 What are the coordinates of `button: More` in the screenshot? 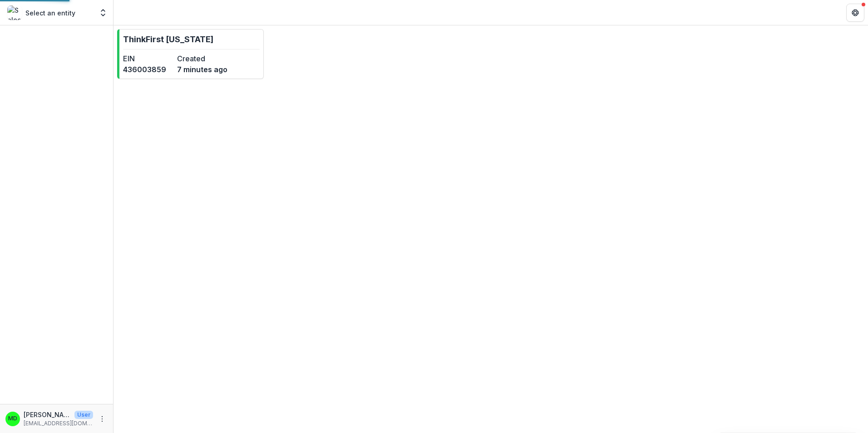 It's located at (102, 419).